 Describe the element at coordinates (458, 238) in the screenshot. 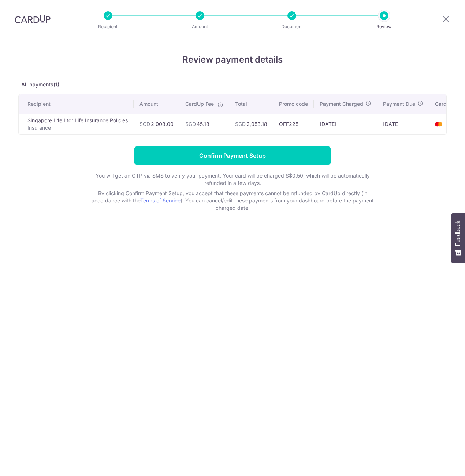

I see `button: Feedback - Show survey` at that location.